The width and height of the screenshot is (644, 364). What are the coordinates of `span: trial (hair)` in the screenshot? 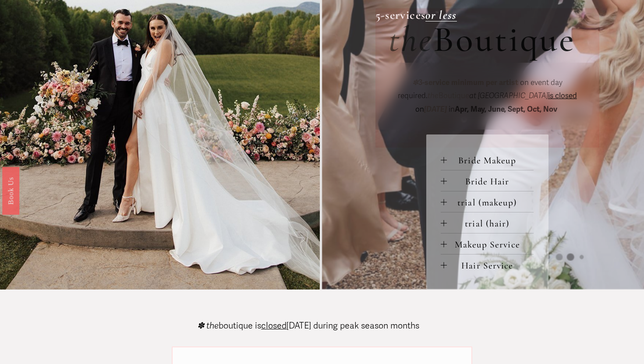 It's located at (491, 224).